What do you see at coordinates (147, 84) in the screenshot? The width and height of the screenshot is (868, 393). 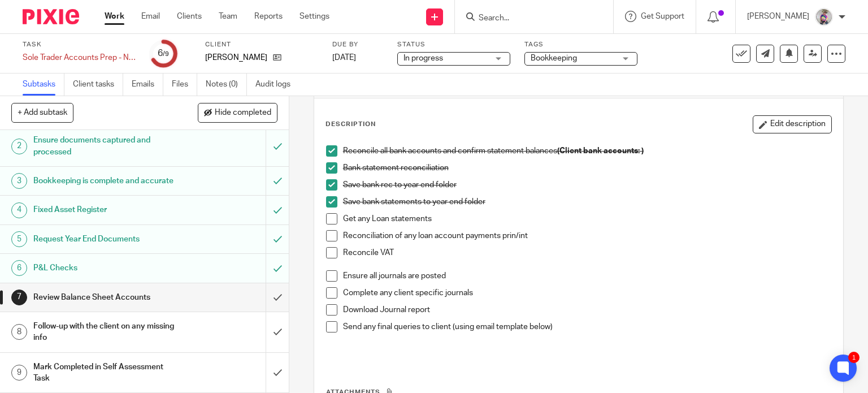 I see `a: Emails` at bounding box center [147, 84].